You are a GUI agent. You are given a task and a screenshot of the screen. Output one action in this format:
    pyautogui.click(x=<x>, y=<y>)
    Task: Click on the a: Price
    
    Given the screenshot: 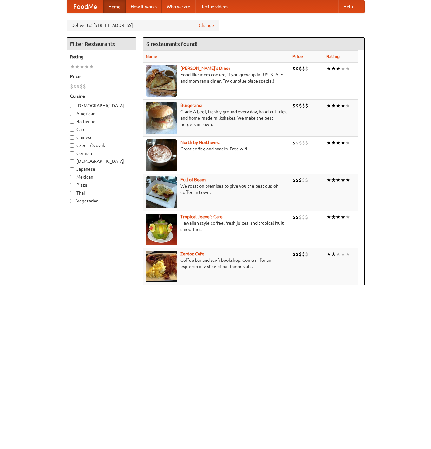 What is the action you would take?
    pyautogui.click(x=297, y=56)
    